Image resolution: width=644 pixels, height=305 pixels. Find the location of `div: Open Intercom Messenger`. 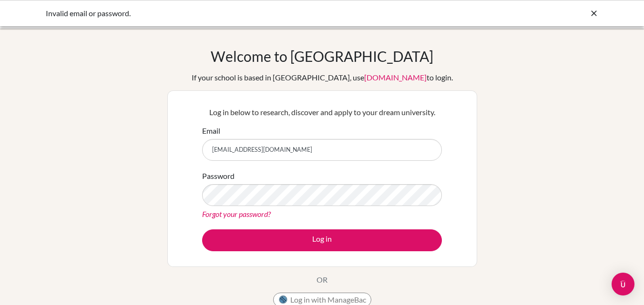

div: Open Intercom Messenger is located at coordinates (623, 284).